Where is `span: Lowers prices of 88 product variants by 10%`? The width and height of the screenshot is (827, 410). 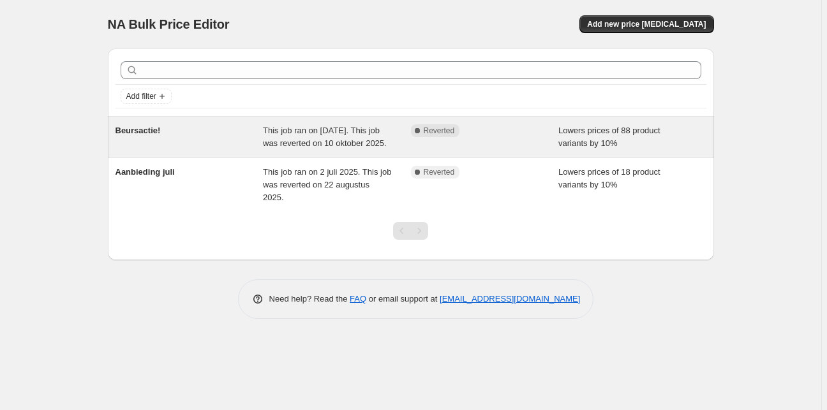 span: Lowers prices of 88 product variants by 10% is located at coordinates (609, 137).